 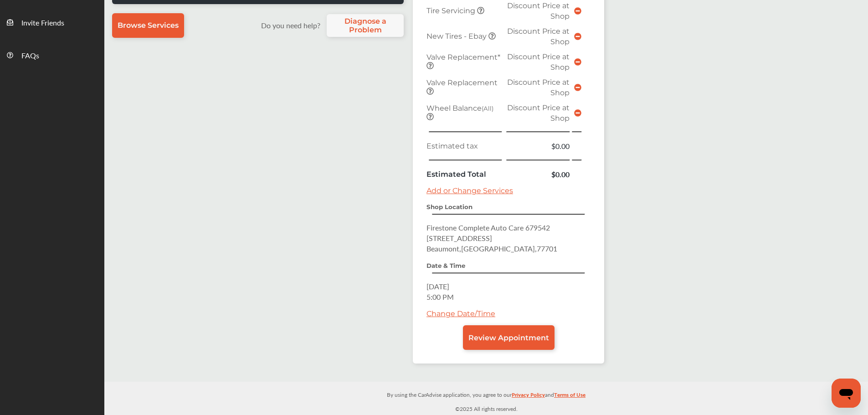 I want to click on span: Diagnose a Problem, so click(x=365, y=26).